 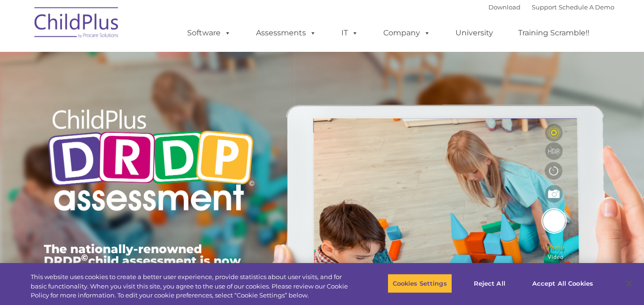 What do you see at coordinates (350, 33) in the screenshot?
I see `a: IT` at bounding box center [350, 33].